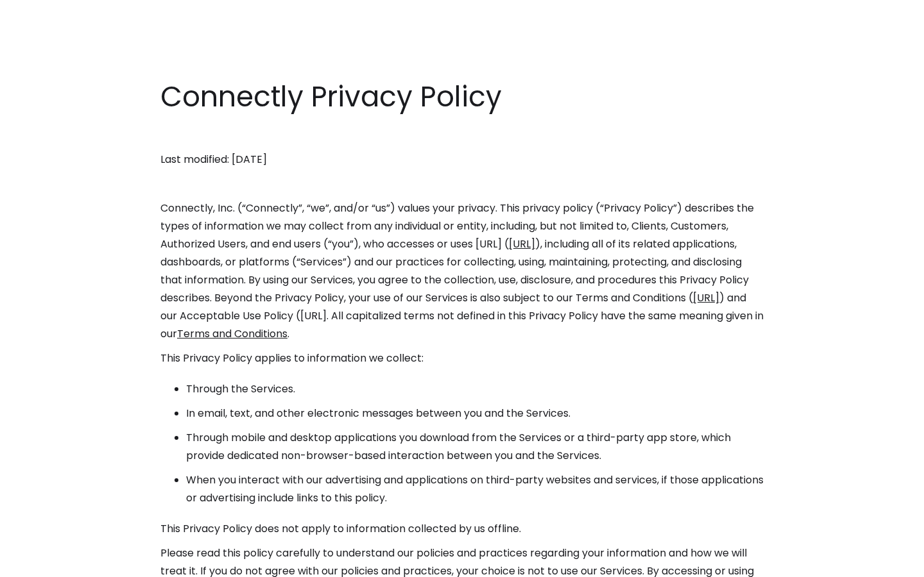  Describe the element at coordinates (462, 97) in the screenshot. I see `h1: Connectly Privacy Policy` at that location.